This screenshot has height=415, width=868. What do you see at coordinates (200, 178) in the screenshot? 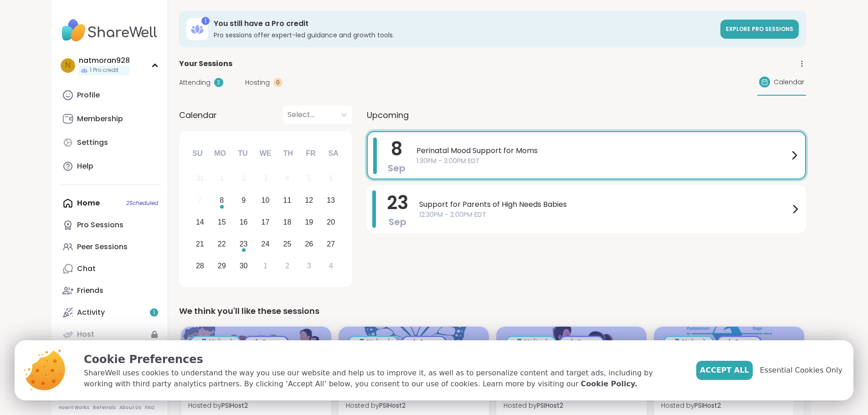
I see `div: Not available Sunday, August 31st, 2025` at bounding box center [200, 178].